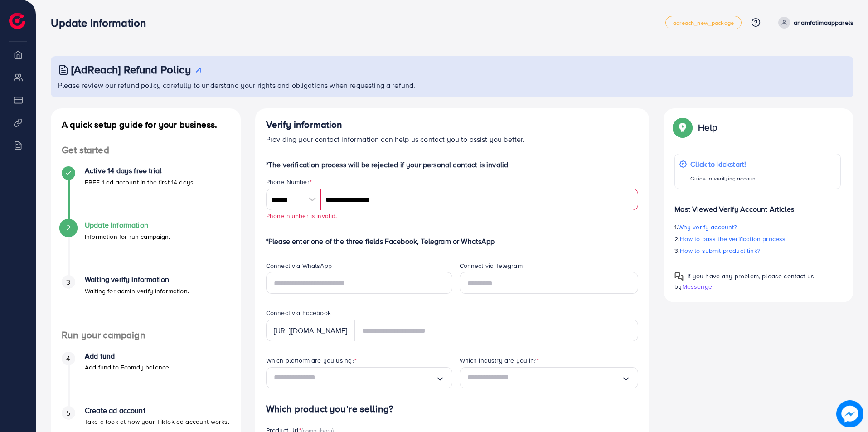 This screenshot has height=432, width=868. Describe the element at coordinates (127, 367) in the screenshot. I see `p: Add fund to Ecomdy balance` at that location.